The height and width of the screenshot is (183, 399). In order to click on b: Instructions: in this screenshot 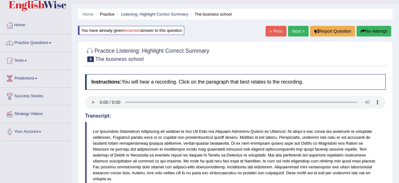, I will do `click(106, 82)`.